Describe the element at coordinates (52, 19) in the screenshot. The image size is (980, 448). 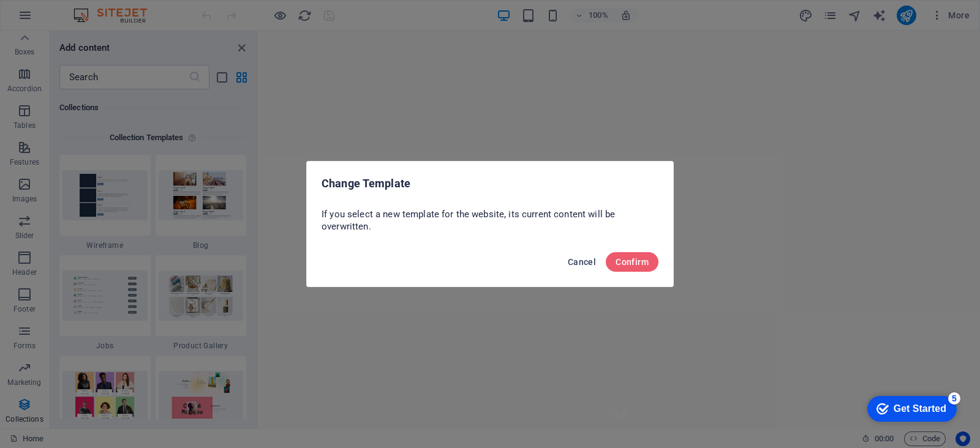
I see `div: Get Started 5 items remaining, 0% complete` at that location.